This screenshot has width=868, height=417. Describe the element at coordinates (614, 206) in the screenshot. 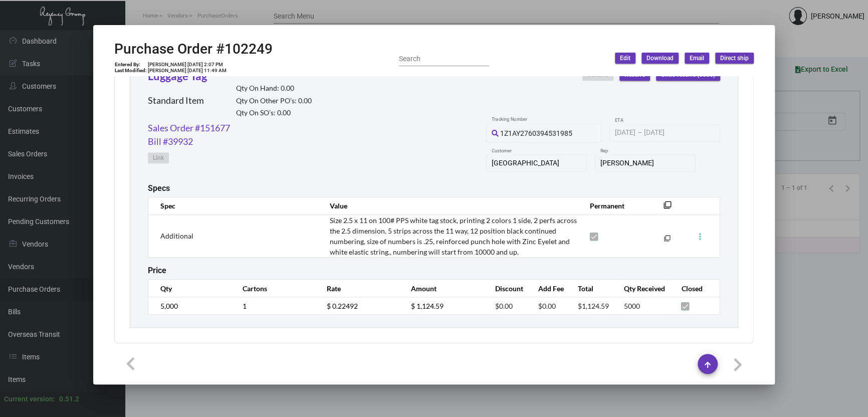

I see `th: Permanent` at that location.